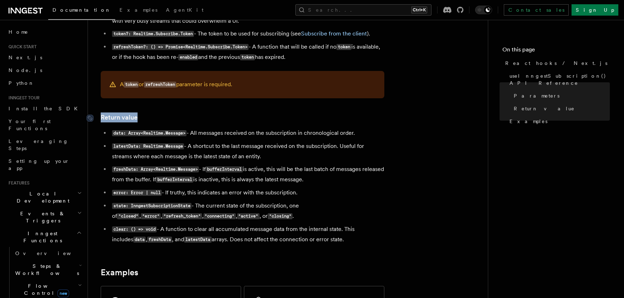 The height and width of the screenshot is (298, 624). Describe the element at coordinates (557, 63) in the screenshot. I see `span: React hooks / Next.js` at that location.